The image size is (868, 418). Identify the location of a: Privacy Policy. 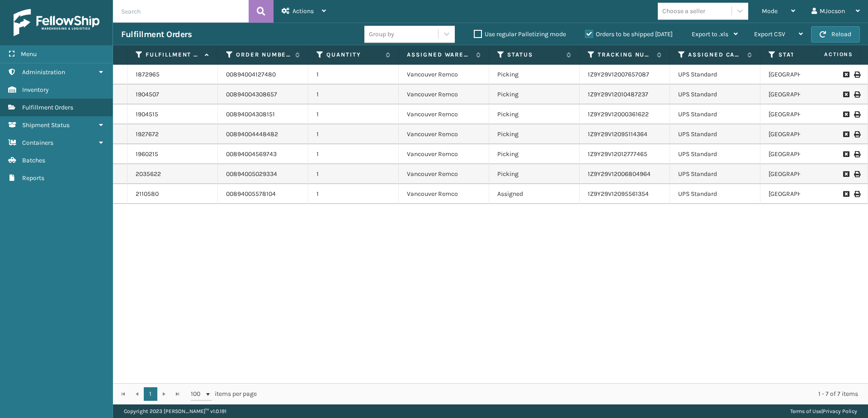
(840, 411).